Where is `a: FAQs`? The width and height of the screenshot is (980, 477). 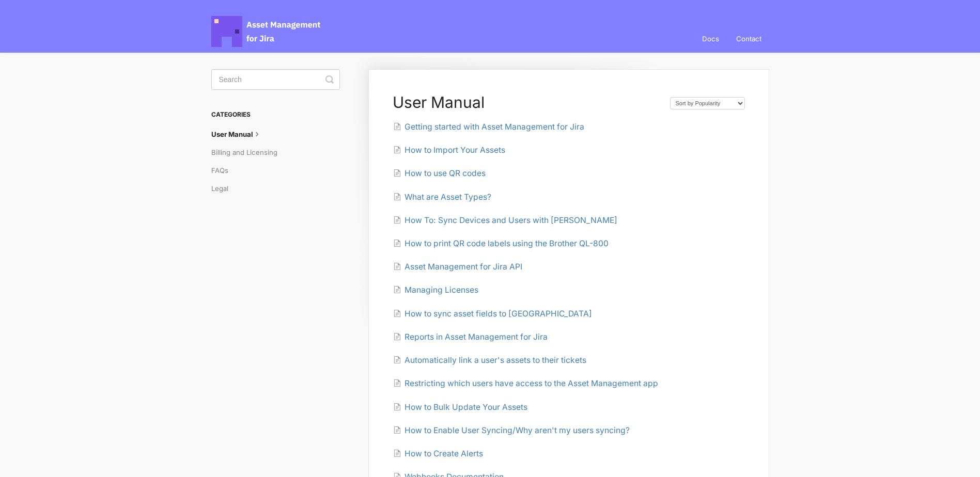 a: FAQs is located at coordinates (223, 171).